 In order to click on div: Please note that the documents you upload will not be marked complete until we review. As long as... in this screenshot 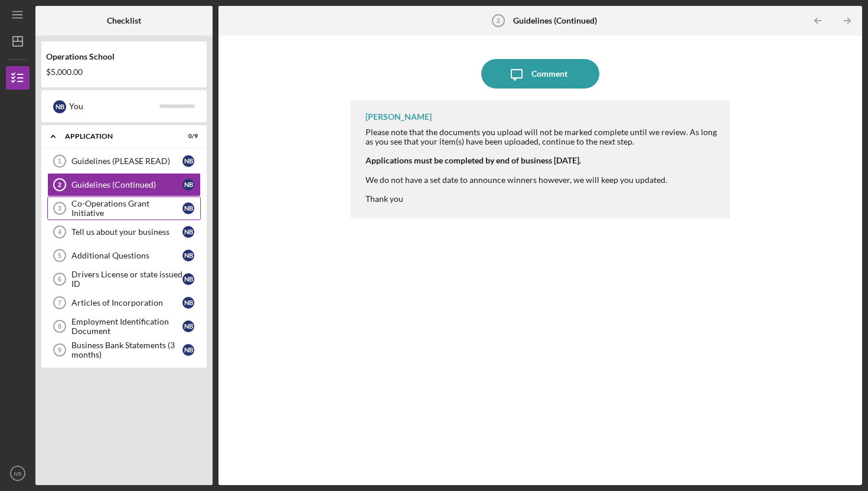, I will do `click(541, 137)`.